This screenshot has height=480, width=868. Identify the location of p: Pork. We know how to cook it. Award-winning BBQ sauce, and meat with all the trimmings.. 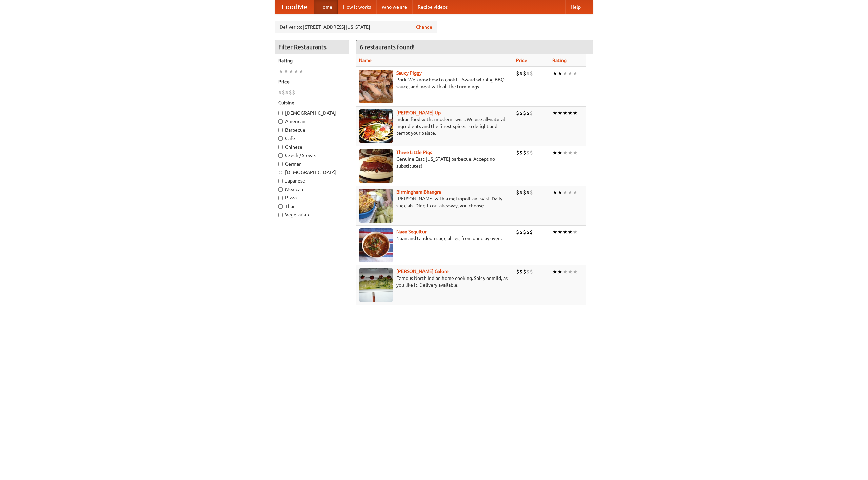
(435, 83).